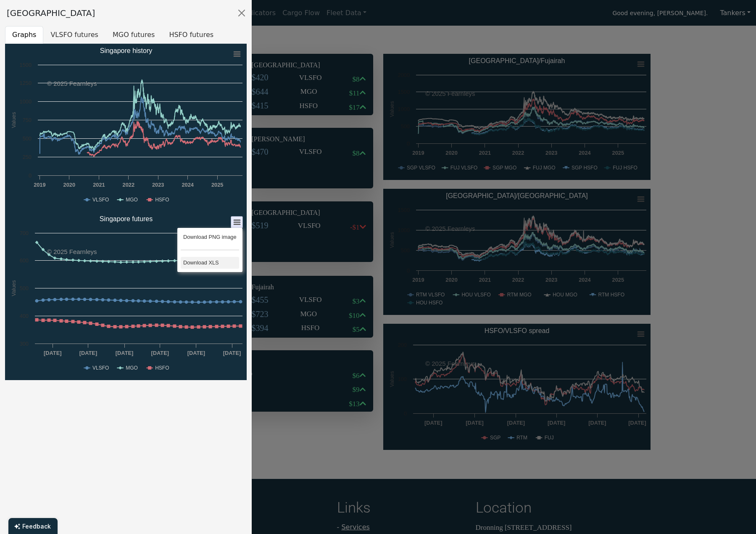 The width and height of the screenshot is (756, 534). Describe the element at coordinates (99, 185) in the screenshot. I see `text: 2021` at that location.